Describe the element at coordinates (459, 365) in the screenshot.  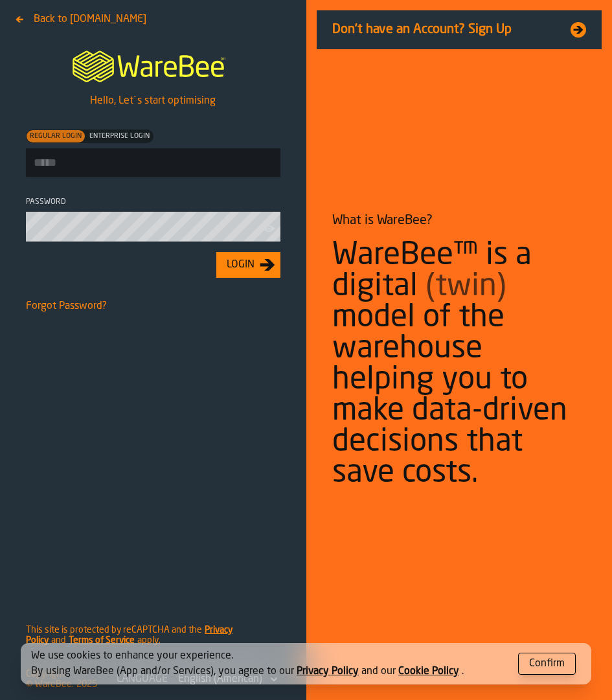
I see `div: WareBee™ is a digital model of the warehouse helping you to make data-driven decisions that save ...` at that location.